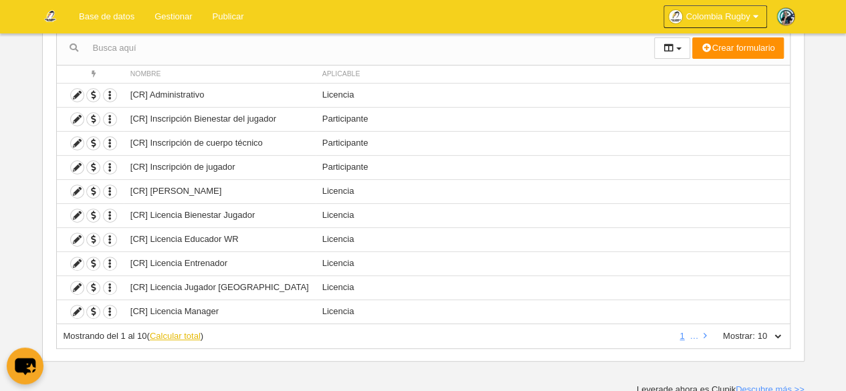 The image size is (846, 391). Describe the element at coordinates (355, 48) in the screenshot. I see `input: Busca aquí` at that location.